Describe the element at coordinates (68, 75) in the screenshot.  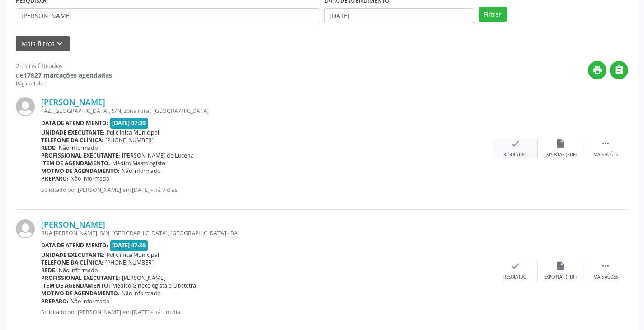
I see `strong: 17827 marcações agendadas` at that location.